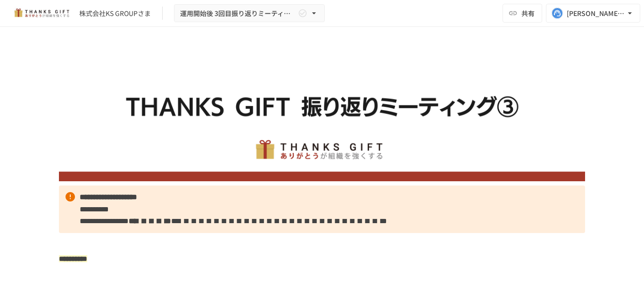 Image resolution: width=644 pixels, height=282 pixels. What do you see at coordinates (115, 13) in the screenshot?
I see `div: 株式会社KS GROUPさま` at bounding box center [115, 13].